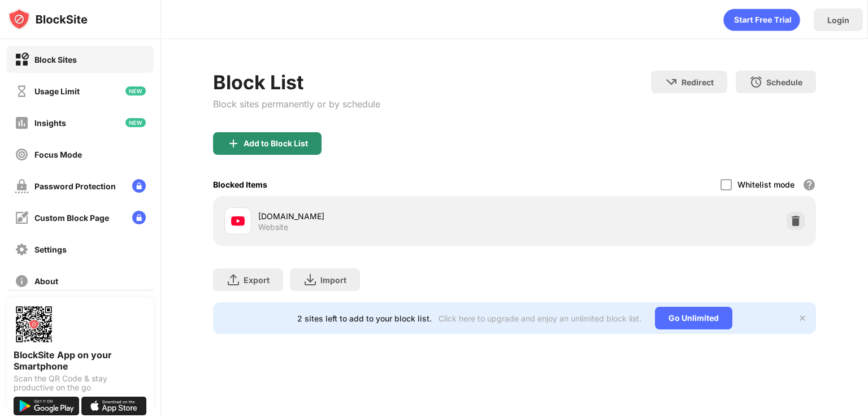 The height and width of the screenshot is (417, 868). I want to click on img: x-button.svg, so click(803, 318).